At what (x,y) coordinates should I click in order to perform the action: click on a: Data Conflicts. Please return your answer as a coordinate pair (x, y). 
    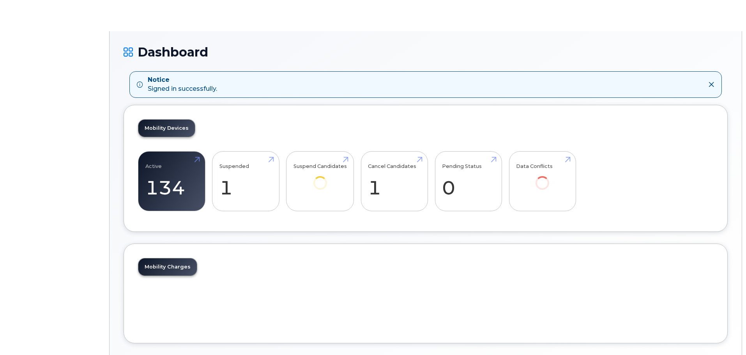
    Looking at the image, I should click on (542, 178).